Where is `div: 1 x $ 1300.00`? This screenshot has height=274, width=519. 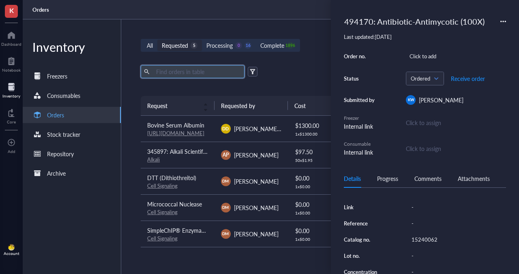
div: 1 x $ 1300.00 is located at coordinates (311, 134).